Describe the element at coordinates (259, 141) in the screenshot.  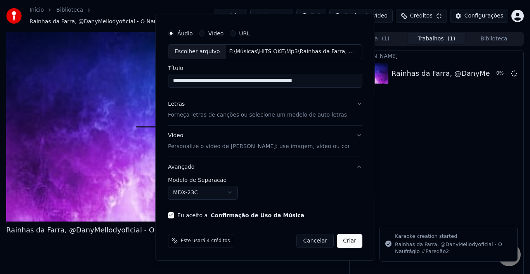
I see `div: Vídeo` at that location.